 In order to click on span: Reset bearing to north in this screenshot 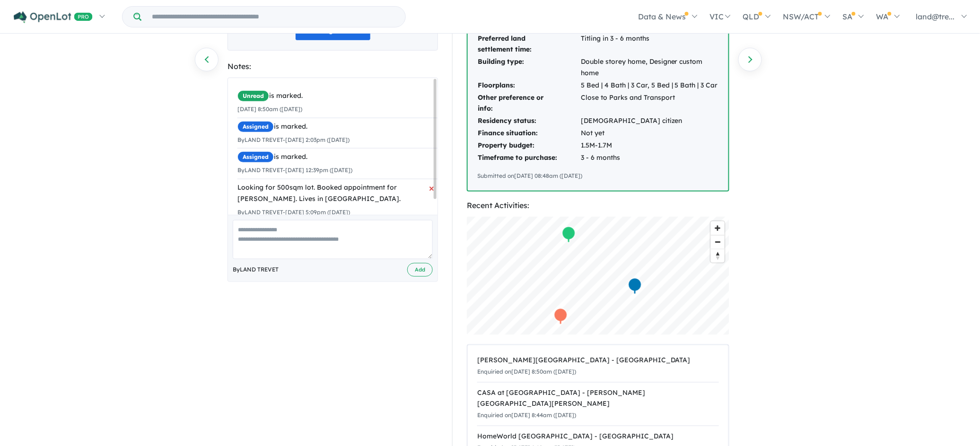, I will do `click(718, 256)`.